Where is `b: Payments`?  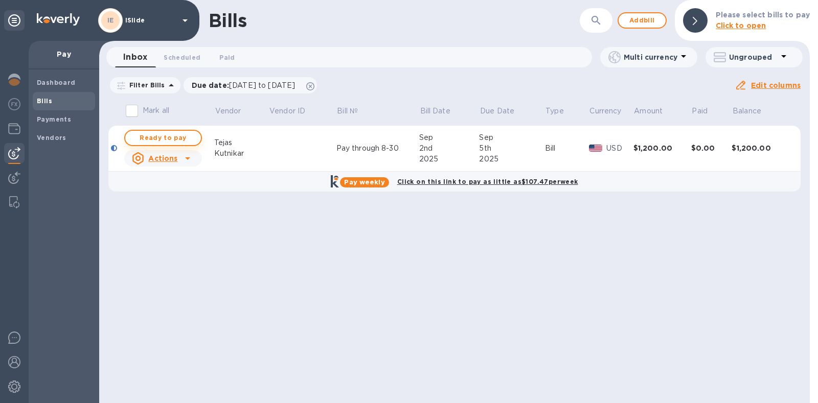
b: Payments is located at coordinates (54, 119).